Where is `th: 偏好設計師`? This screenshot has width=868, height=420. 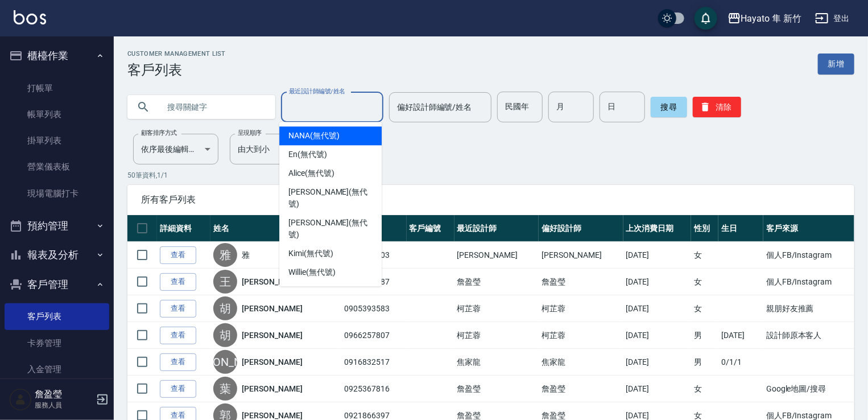 th: 偏好設計師 is located at coordinates (580, 228).